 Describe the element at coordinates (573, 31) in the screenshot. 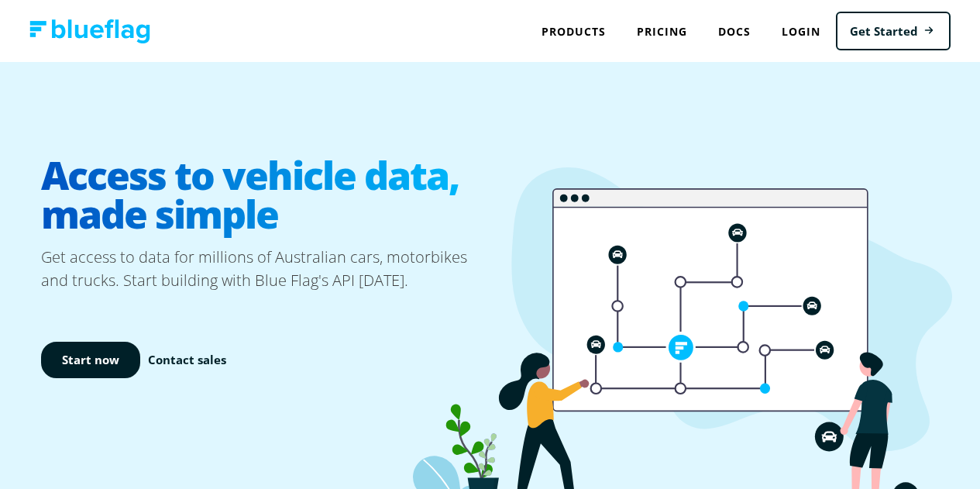

I see `div: Products` at that location.